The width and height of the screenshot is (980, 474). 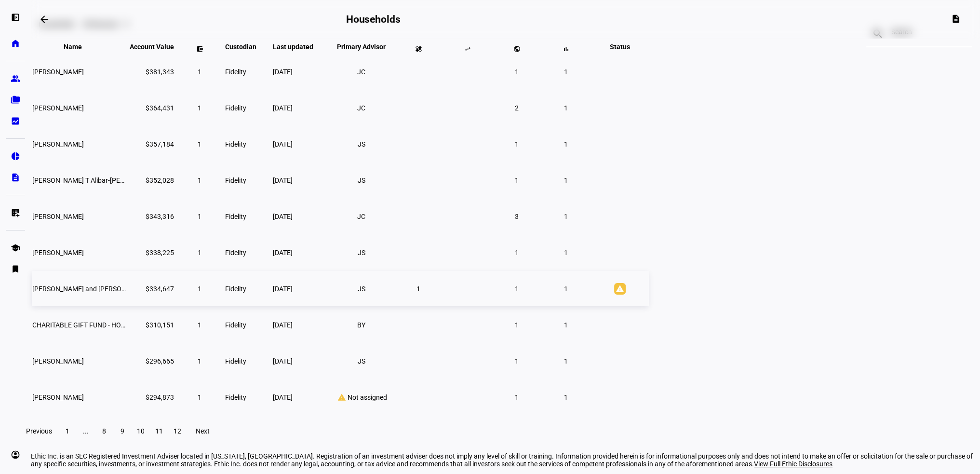 I want to click on span: Custodian, so click(x=248, y=47).